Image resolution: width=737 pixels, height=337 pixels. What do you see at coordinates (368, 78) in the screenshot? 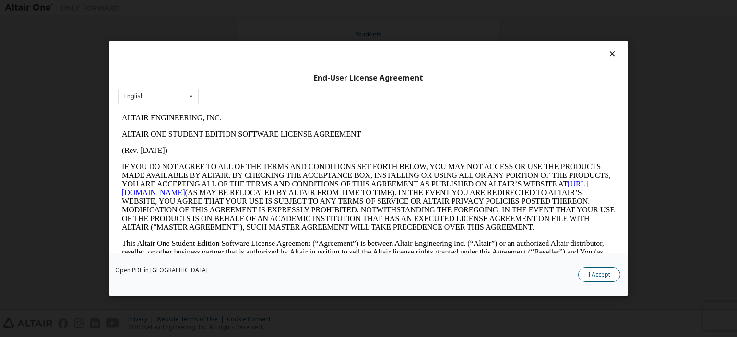
I see `div: End-User License Agreement` at bounding box center [368, 78].